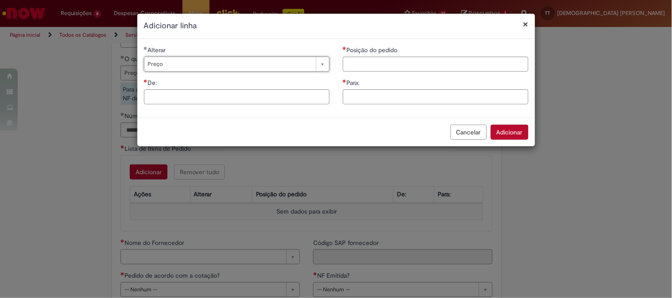  I want to click on button: Cancelar, so click(468, 132).